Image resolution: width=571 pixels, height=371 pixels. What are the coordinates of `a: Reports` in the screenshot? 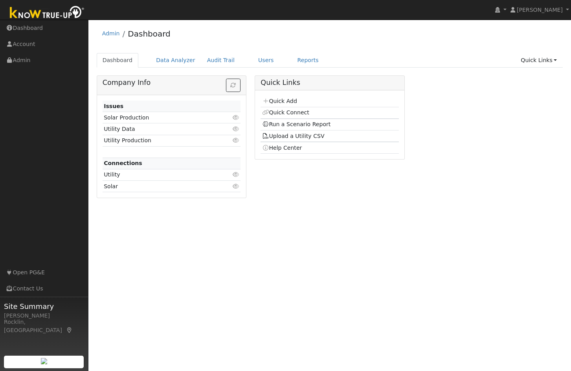 It's located at (308, 60).